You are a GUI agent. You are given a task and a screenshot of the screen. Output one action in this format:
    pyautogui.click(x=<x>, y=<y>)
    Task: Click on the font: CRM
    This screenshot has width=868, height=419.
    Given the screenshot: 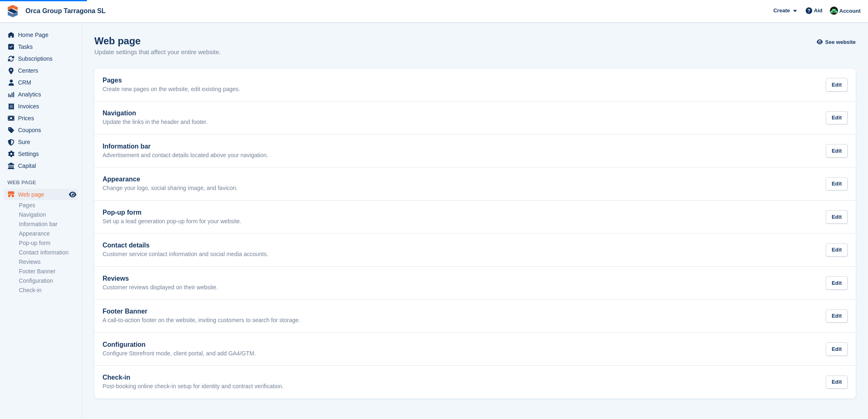 What is the action you would take?
    pyautogui.click(x=25, y=82)
    